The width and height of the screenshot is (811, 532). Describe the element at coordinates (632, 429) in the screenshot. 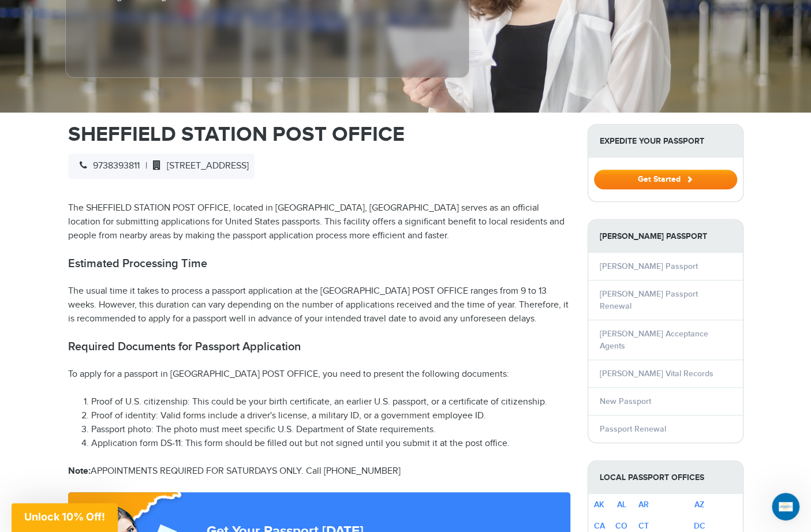

I see `a: Passport Renewal` at that location.